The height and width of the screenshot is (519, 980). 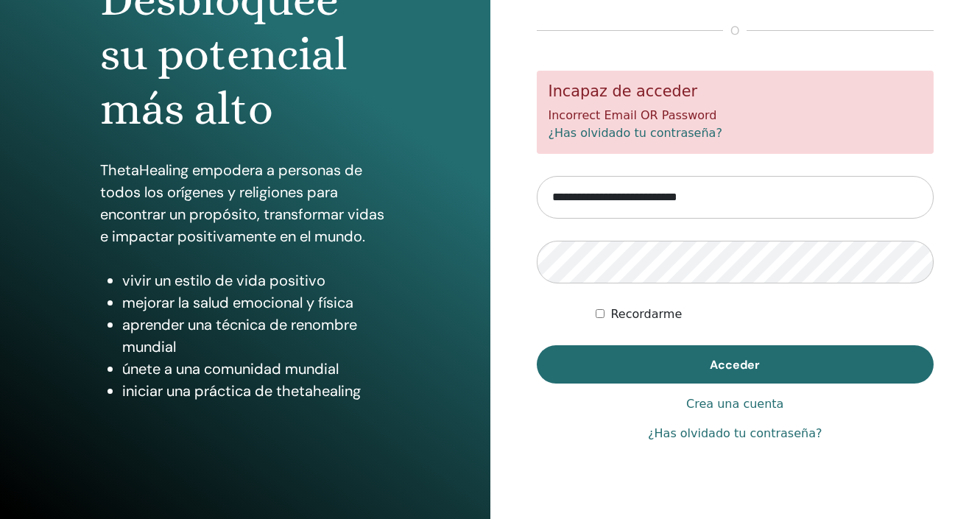 I want to click on h5: Incapaz de acceder, so click(x=736, y=91).